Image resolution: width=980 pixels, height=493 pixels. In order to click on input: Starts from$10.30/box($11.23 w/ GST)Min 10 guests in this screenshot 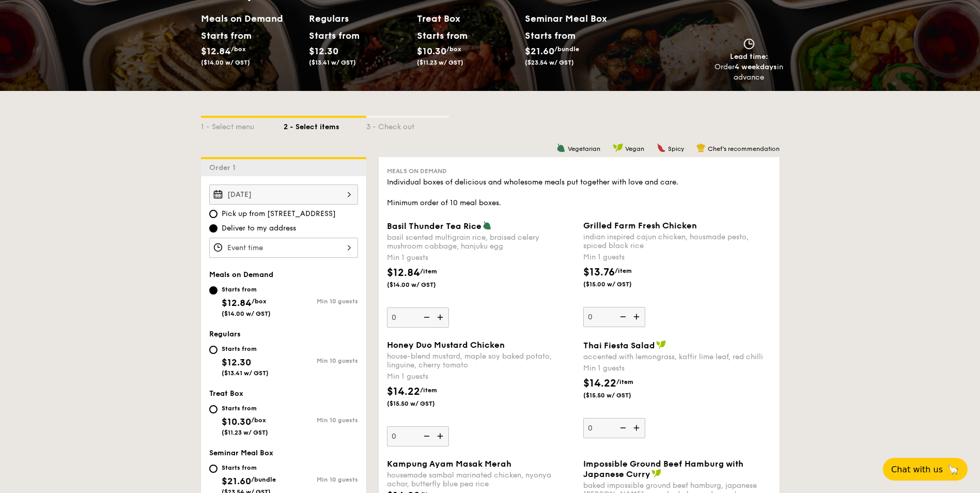, I will do `click(213, 409)`.